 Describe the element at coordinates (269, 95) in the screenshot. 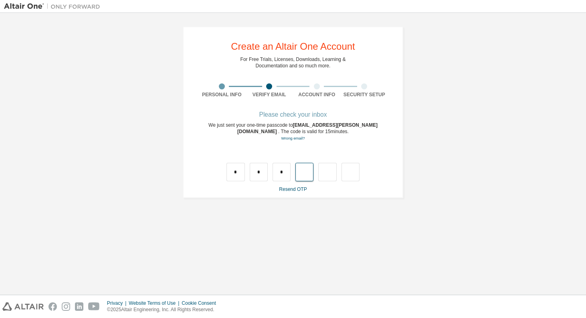

I see `div: Verify Email` at that location.